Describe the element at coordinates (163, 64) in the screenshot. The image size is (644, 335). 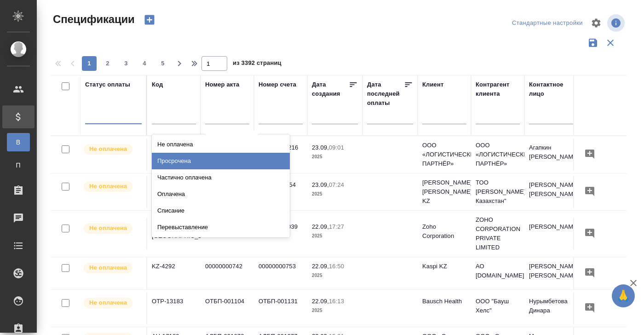
I see `span: 5` at that location.